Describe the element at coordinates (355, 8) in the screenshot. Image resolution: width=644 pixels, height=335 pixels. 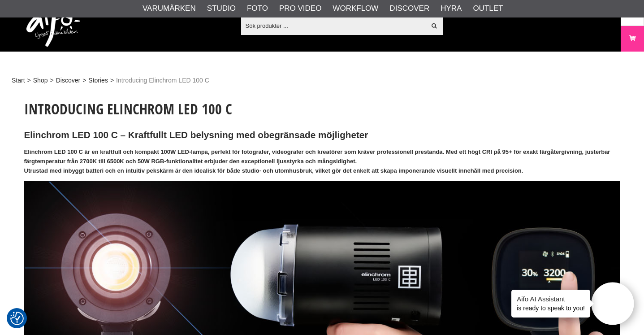
I see `a: Workflow` at that location.